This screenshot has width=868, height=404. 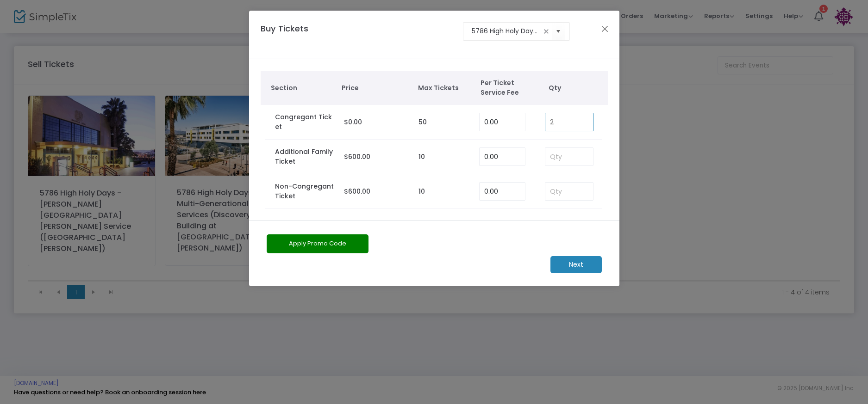 I want to click on button: Close, so click(x=604, y=28).